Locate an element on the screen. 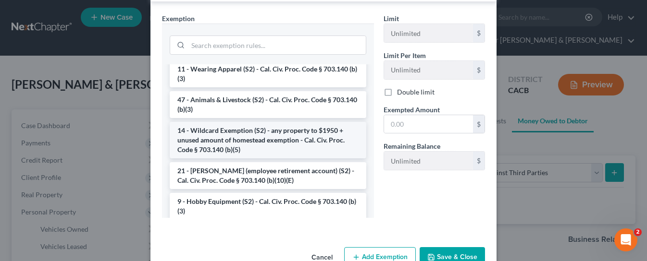 This screenshot has height=261, width=647. span: 2 is located at coordinates (638, 233).